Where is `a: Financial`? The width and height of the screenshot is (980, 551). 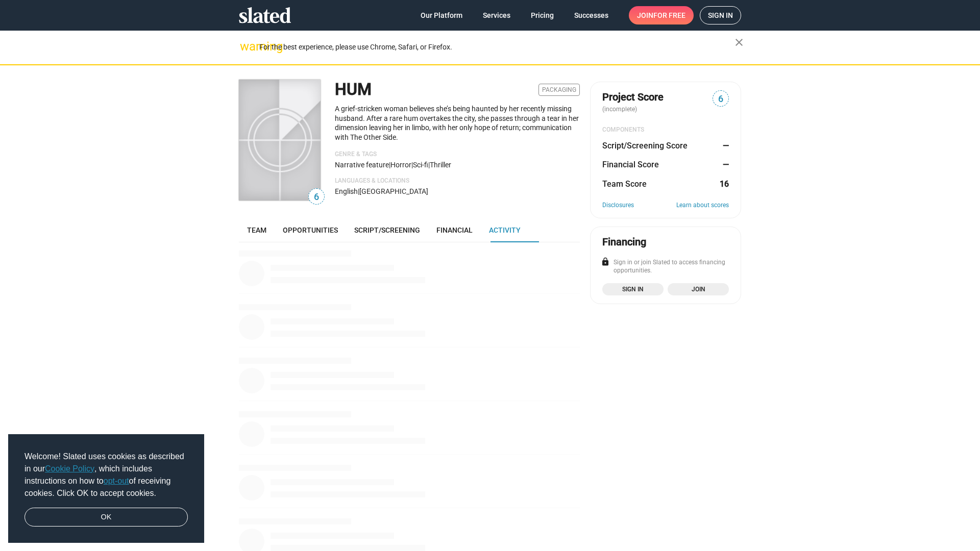
a: Financial is located at coordinates (454, 230).